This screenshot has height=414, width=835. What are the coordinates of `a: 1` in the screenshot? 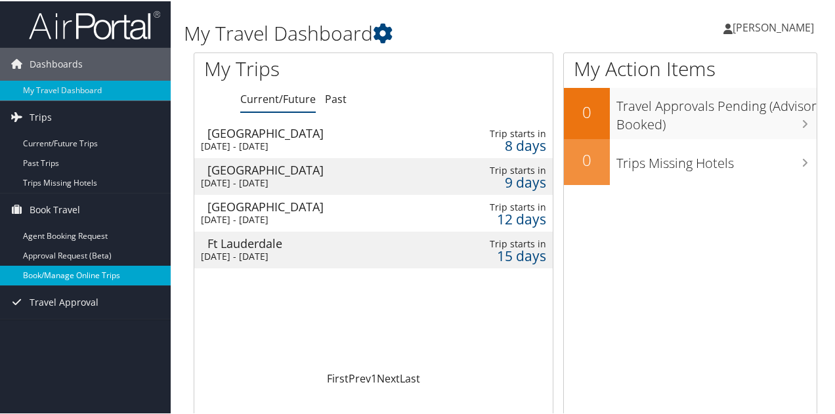 It's located at (374, 378).